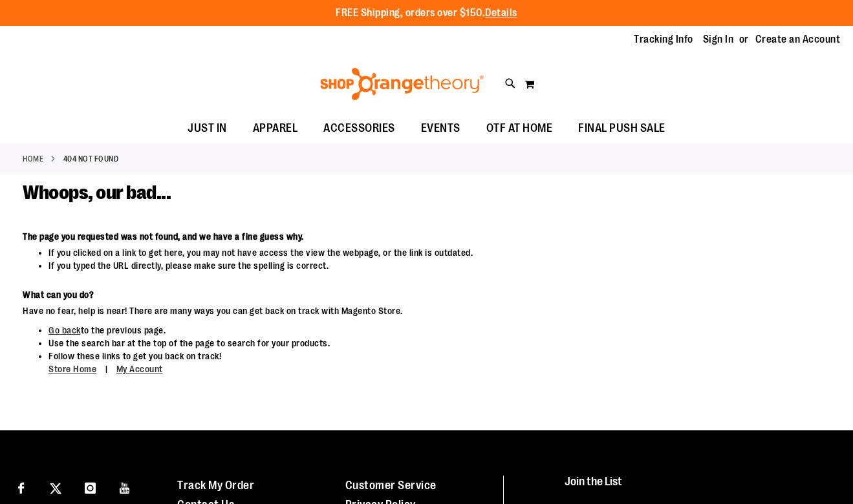 The image size is (853, 504). What do you see at coordinates (355, 362) in the screenshot?
I see `li: Follow these links to get you back on track!` at bounding box center [355, 362].